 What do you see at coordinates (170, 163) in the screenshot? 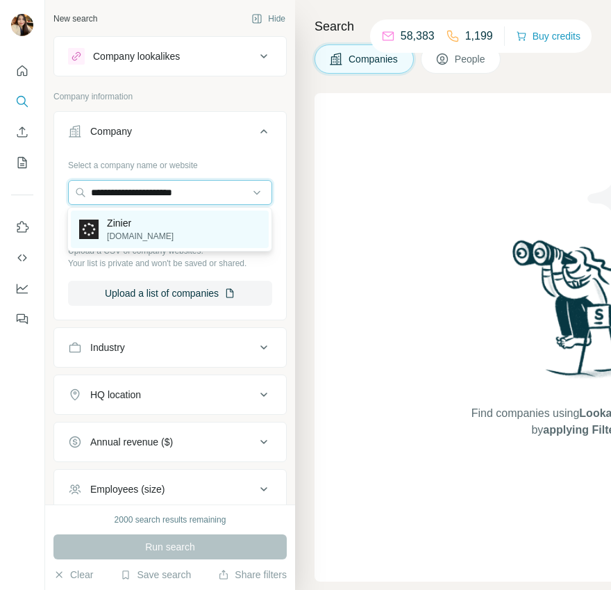
I see `div: Select a company name or website` at bounding box center [170, 163].